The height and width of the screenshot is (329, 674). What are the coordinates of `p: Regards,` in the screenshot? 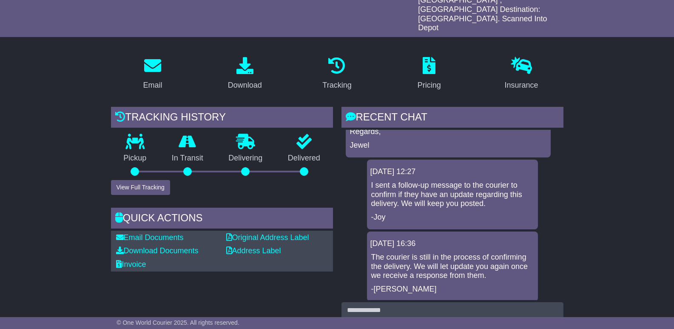 It's located at (448, 132).